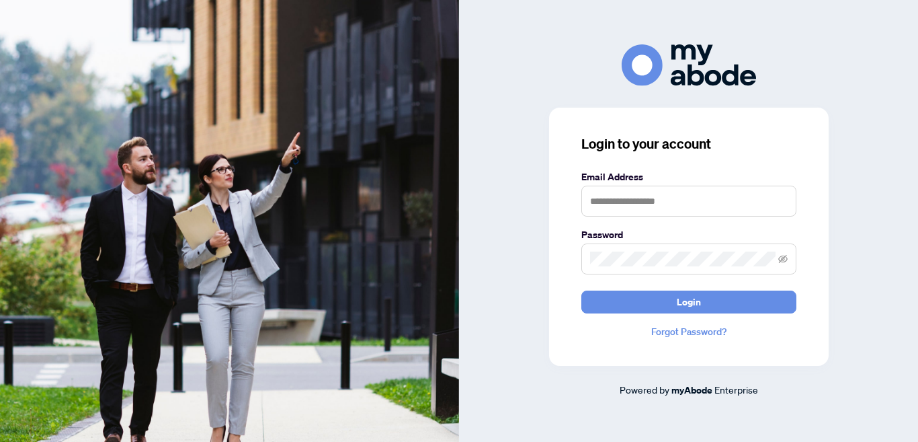  I want to click on h3: Login to your account, so click(689, 144).